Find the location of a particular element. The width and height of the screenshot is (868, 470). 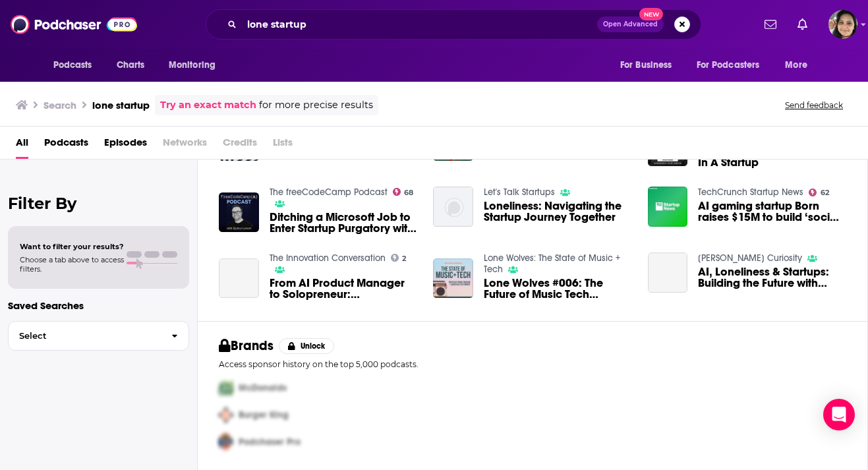

span: for more precise results is located at coordinates (316, 105).